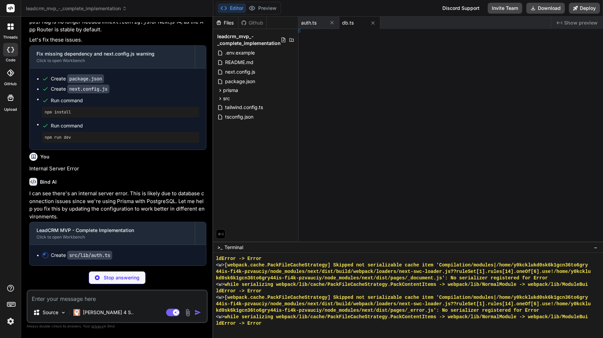  What do you see at coordinates (90, 256) in the screenshot?
I see `code: src/lib/auth.ts` at bounding box center [90, 256].